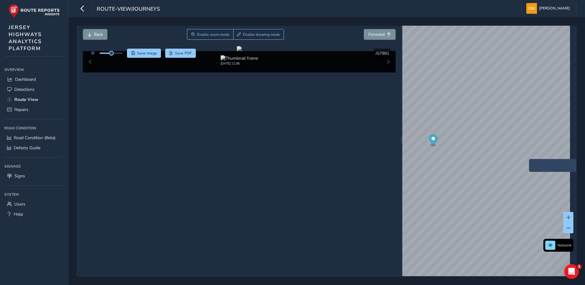  What do you see at coordinates (34, 195) in the screenshot?
I see `div: System` at bounding box center [34, 195].